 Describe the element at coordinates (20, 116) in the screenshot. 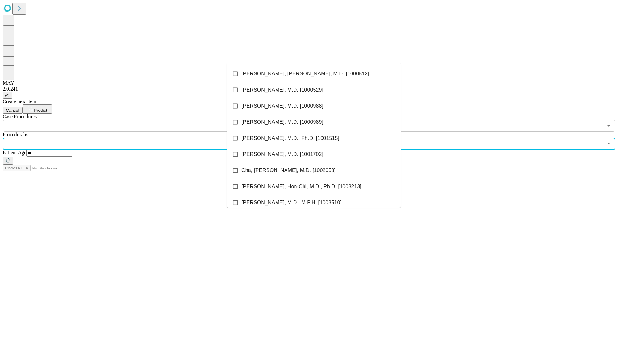

I see `span: Scheduled Procedure` at that location.